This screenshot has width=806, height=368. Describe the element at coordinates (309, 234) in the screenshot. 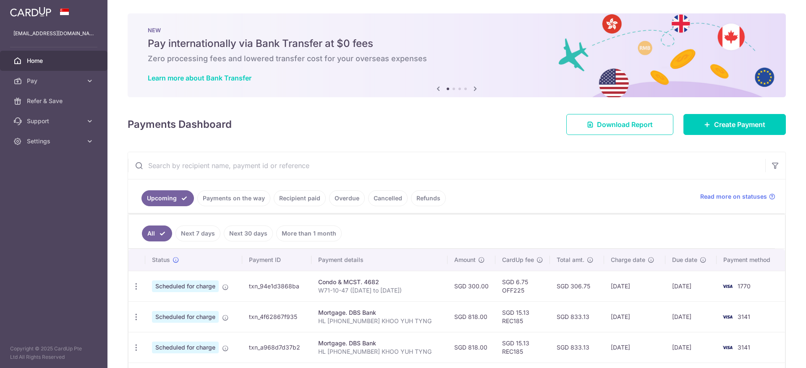

I see `a: More than 1 month` at that location.